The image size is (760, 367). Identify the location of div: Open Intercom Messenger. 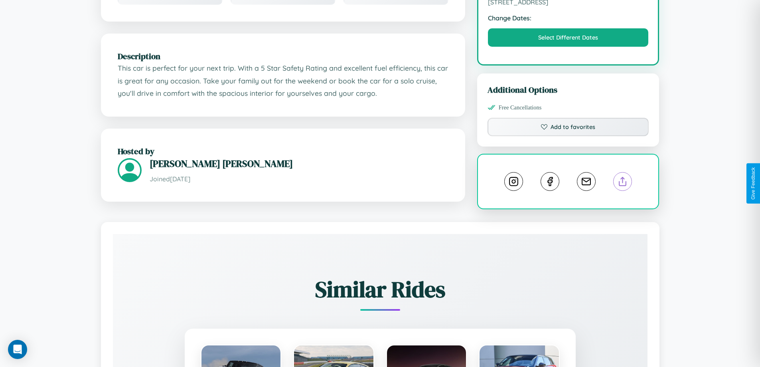
(18, 349).